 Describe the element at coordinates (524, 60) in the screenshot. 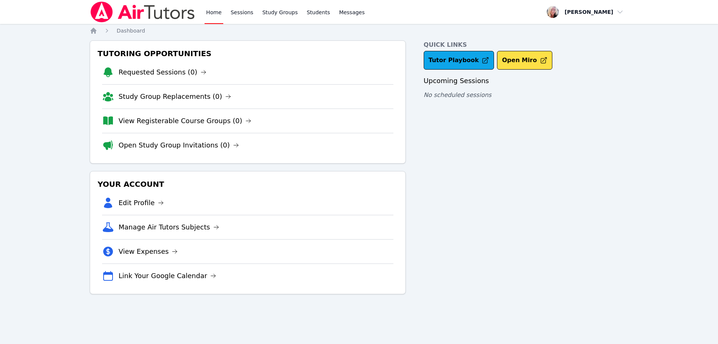

I see `button: Open Miro` at that location.